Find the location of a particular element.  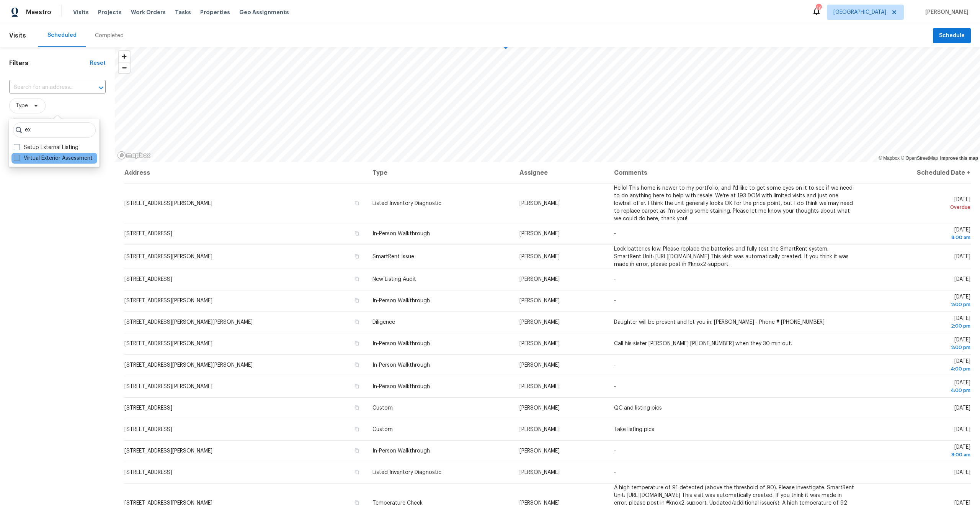

span: Work Orders is located at coordinates (148, 12).